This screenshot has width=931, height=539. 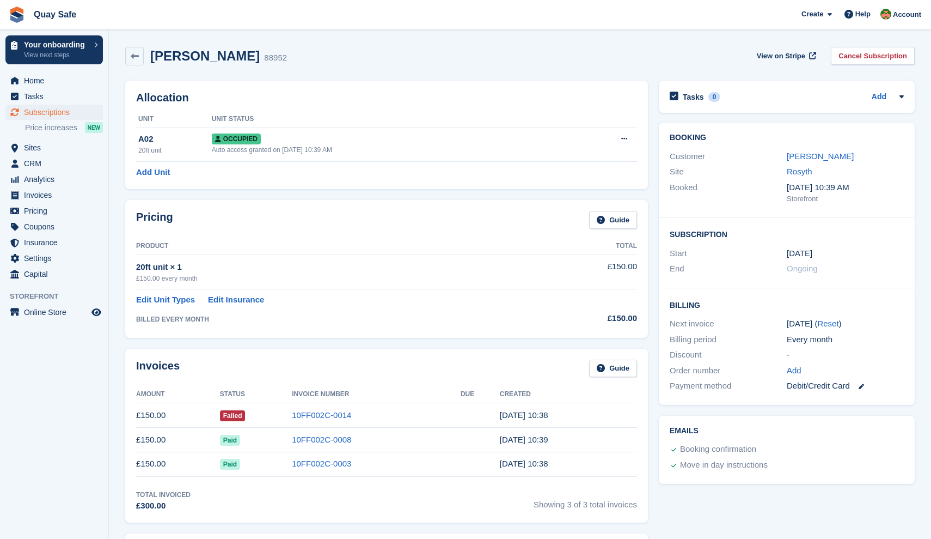 What do you see at coordinates (799, 253) in the screenshot?
I see `time: 2025-06-03 00:00:00 UTC` at bounding box center [799, 253].